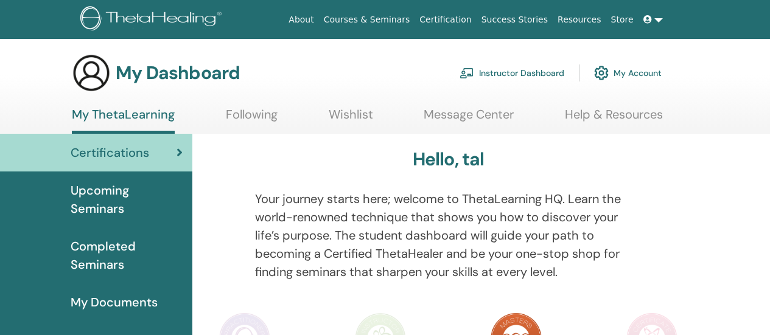  I want to click on a: Help & Resources, so click(613, 119).